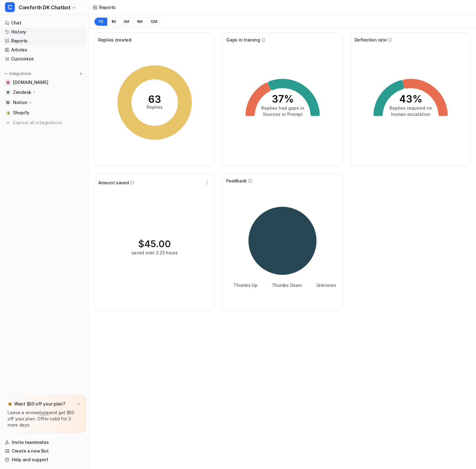 This screenshot has height=469, width=476. What do you see at coordinates (285, 285) in the screenshot?
I see `li: Thumbs Down` at bounding box center [285, 285].